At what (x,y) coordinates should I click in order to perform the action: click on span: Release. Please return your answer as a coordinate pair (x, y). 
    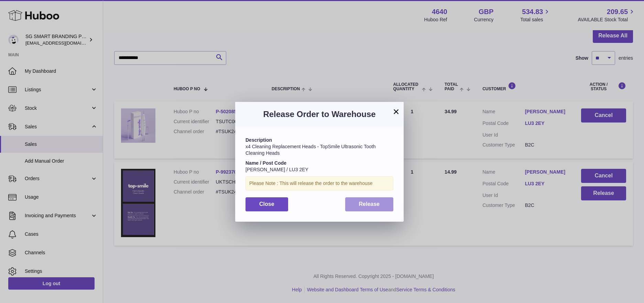
    Looking at the image, I should click on (369, 204).